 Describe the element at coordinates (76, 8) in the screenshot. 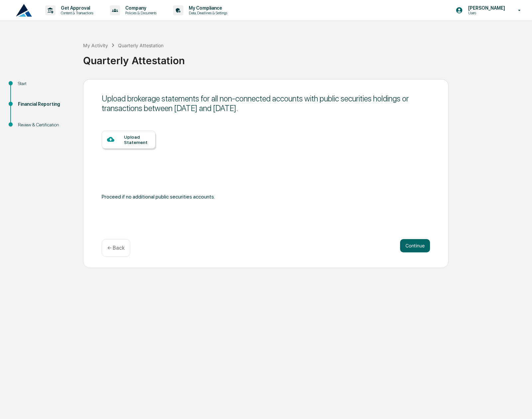

I see `p: Get Approval` at that location.